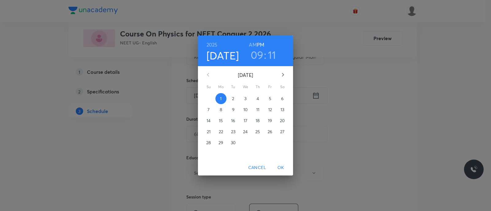 The width and height of the screenshot is (491, 211). What do you see at coordinates (245, 99) in the screenshot?
I see `button: 3` at bounding box center [245, 99].